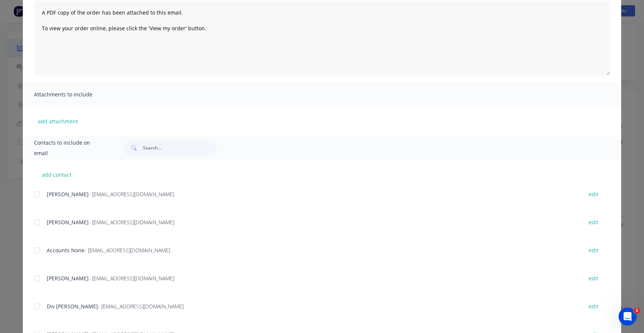  I want to click on button: add attachment, so click(58, 121).